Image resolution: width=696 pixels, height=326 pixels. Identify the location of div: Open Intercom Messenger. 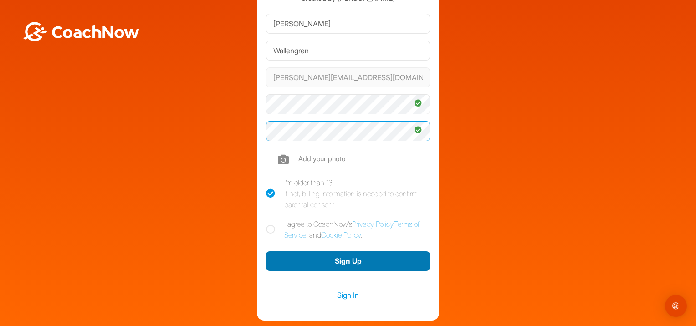
(676, 306).